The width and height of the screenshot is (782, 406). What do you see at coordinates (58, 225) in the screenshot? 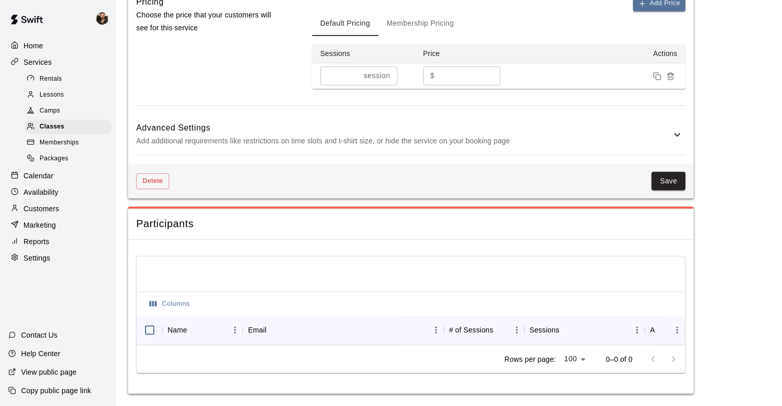
I see `a: Marketing` at bounding box center [58, 225].